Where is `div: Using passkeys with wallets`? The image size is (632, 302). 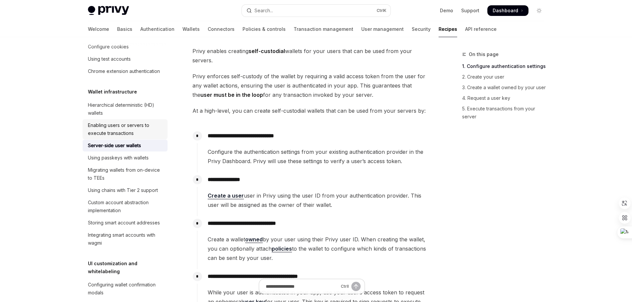
div: Using passkeys with wallets is located at coordinates (118, 158).